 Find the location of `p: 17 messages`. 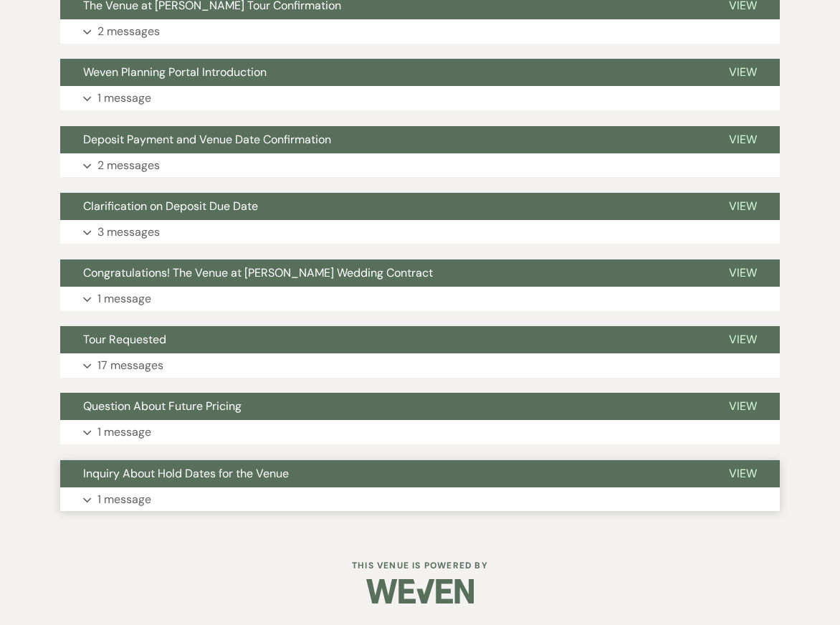

p: 17 messages is located at coordinates (130, 366).